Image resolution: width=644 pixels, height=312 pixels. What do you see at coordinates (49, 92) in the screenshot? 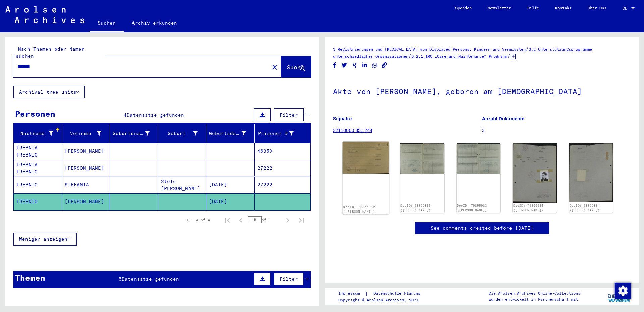
I see `button: Archival tree units` at bounding box center [49, 92].